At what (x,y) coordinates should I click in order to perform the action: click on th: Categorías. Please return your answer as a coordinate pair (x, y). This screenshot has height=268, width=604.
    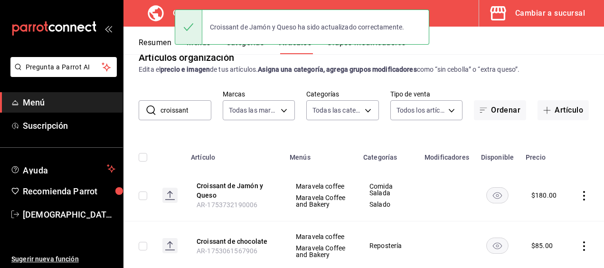
    Looking at the image, I should click on (388, 154).